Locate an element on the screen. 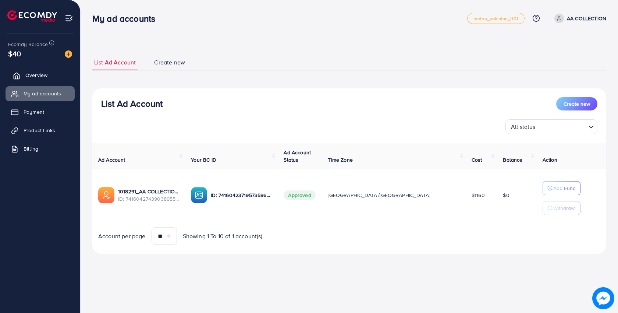 The height and width of the screenshot is (313, 618). div: <span class='underline'>1018291_AA COLLECTION_1726682020318</span></br>7416042743903895568 is located at coordinates (149, 195).